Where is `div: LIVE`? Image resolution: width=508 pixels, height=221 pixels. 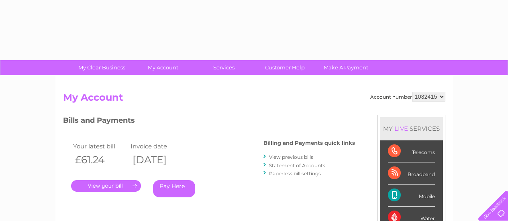 div: LIVE is located at coordinates (401, 129).